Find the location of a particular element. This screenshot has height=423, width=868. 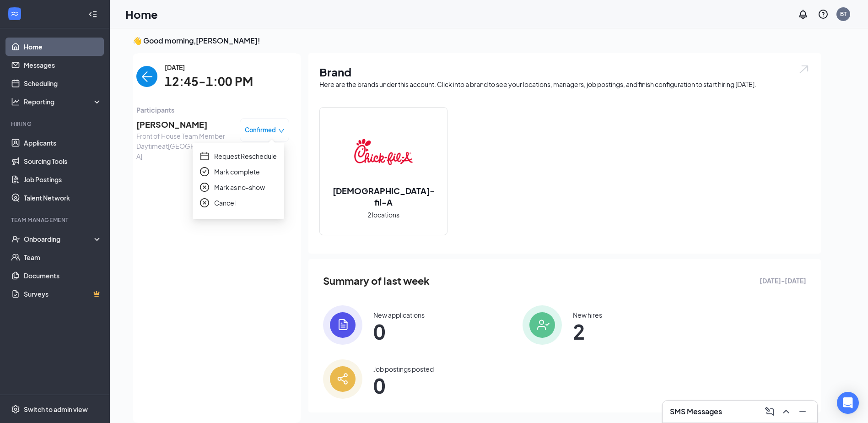

a: Job Postings is located at coordinates (63, 179).